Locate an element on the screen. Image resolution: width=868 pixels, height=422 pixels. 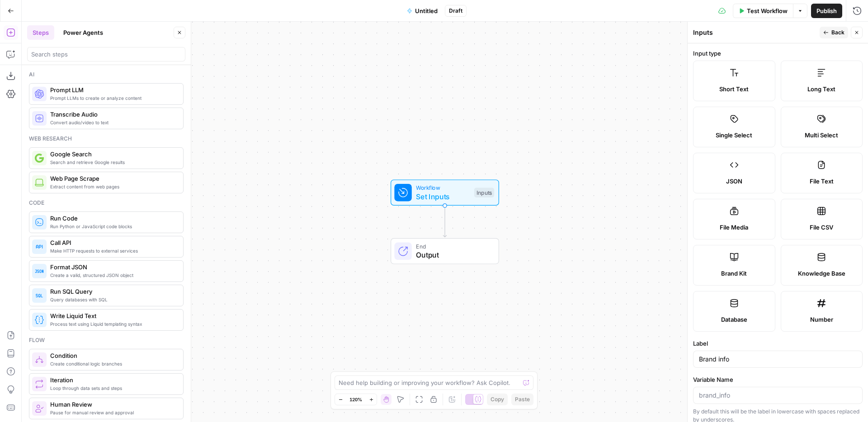
span: Long Text is located at coordinates (821, 89).